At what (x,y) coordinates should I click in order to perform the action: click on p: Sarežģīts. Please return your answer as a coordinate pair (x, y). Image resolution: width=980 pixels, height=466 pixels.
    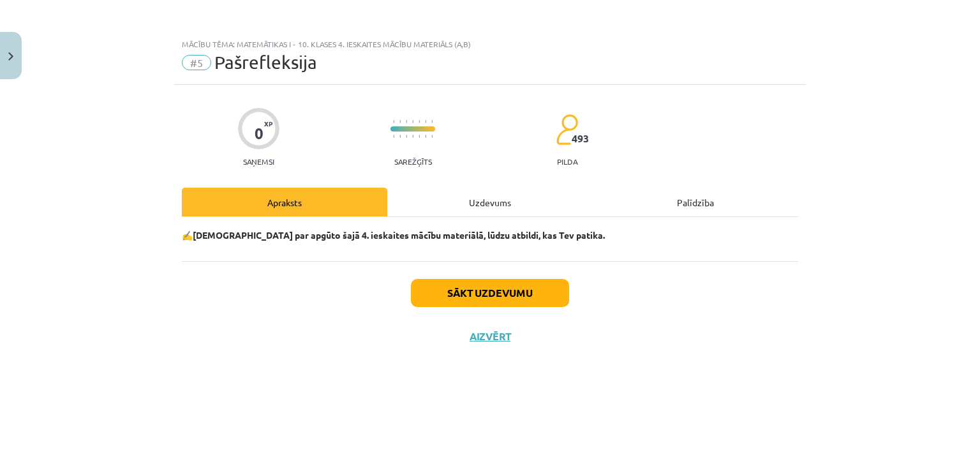
    Looking at the image, I should click on (413, 161).